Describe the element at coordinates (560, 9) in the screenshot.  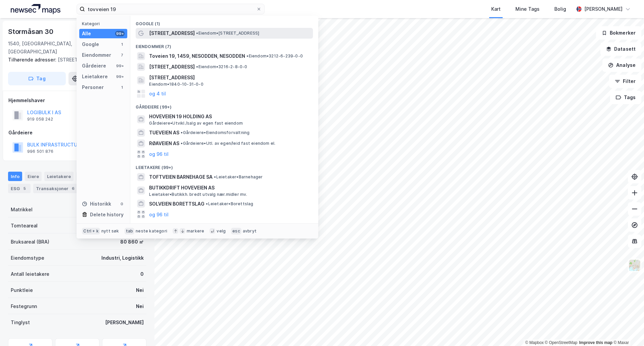
I see `div: Bolig` at that location.